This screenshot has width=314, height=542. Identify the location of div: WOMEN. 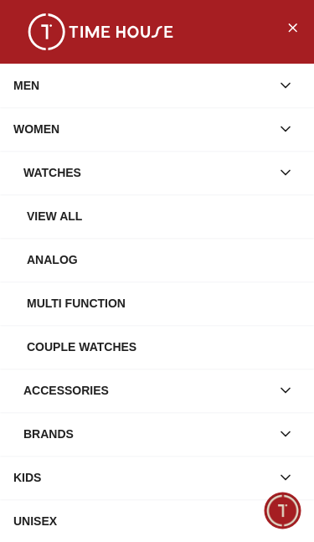
(142, 129).